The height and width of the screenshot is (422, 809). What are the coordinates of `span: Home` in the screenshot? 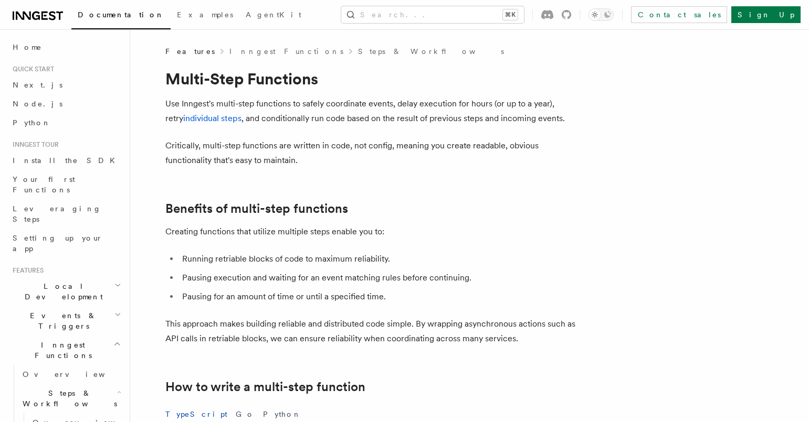 It's located at (27, 47).